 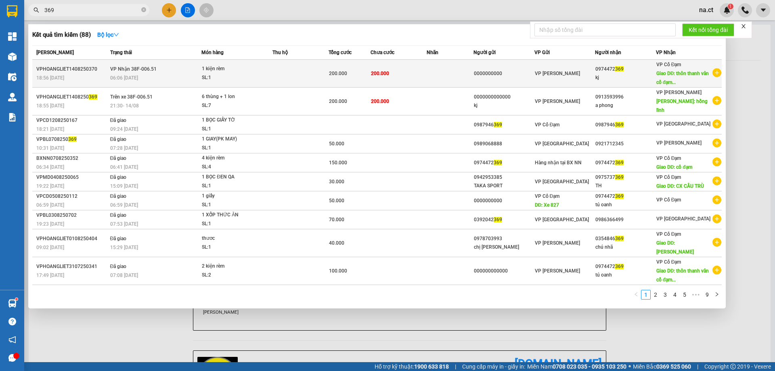 What do you see at coordinates (559, 163) in the screenshot?
I see `span: Hàng nhận tại BX NN` at bounding box center [559, 163].